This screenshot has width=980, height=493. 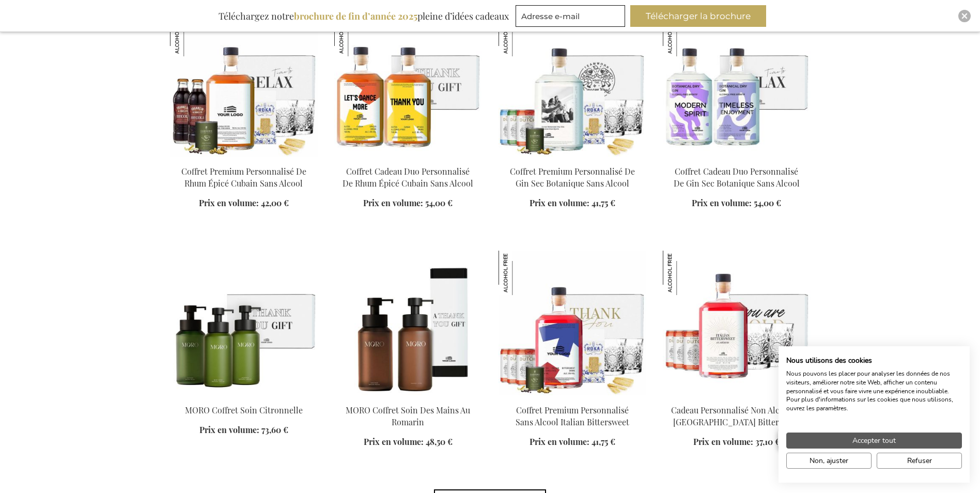 What do you see at coordinates (874, 361) in the screenshot?
I see `h2: Nous utilisons des cookies` at bounding box center [874, 361].